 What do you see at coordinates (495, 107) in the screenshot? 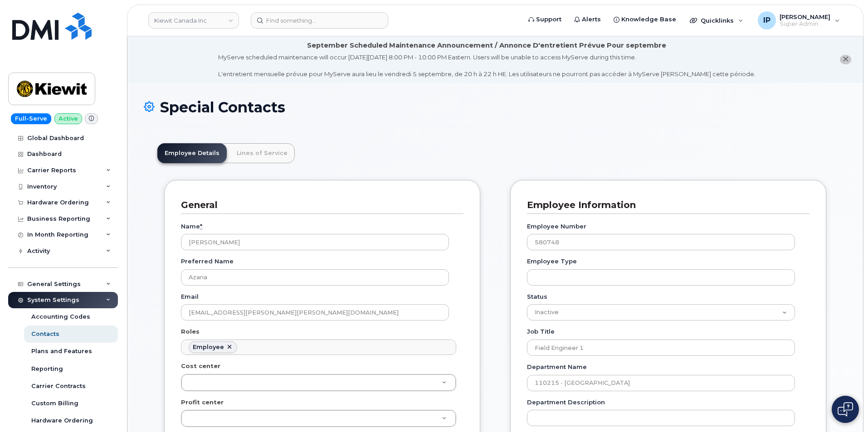
I see `h1: Special Contacts` at bounding box center [495, 107].